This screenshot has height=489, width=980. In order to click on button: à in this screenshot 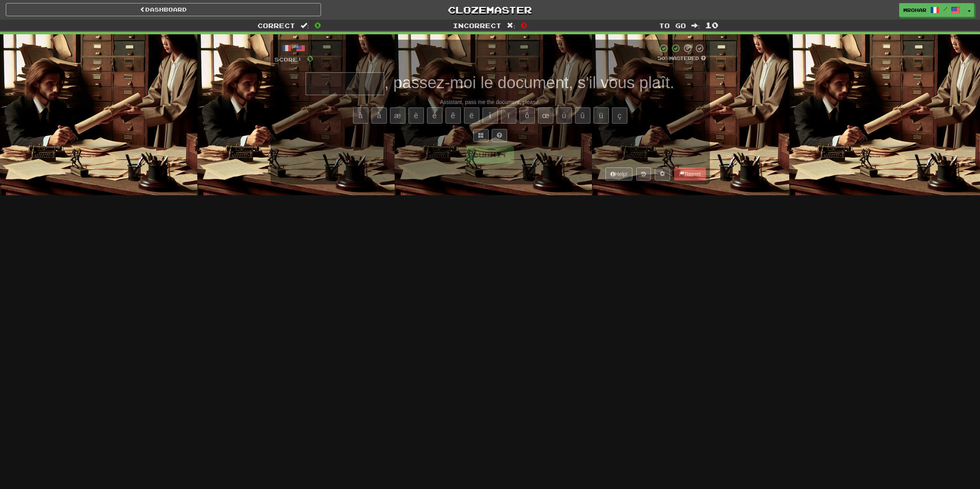, I will do `click(361, 115)`.